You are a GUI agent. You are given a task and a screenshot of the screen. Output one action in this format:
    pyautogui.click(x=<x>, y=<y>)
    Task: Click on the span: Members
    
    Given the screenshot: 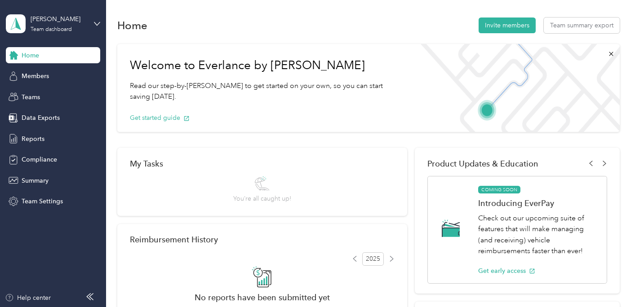 What is the action you would take?
    pyautogui.click(x=35, y=76)
    